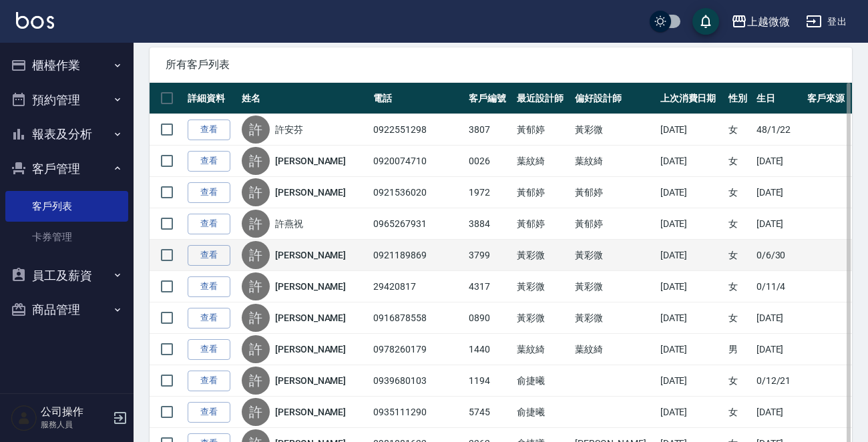 This screenshot has height=442, width=868. I want to click on td: 俞捷曦, so click(542, 380).